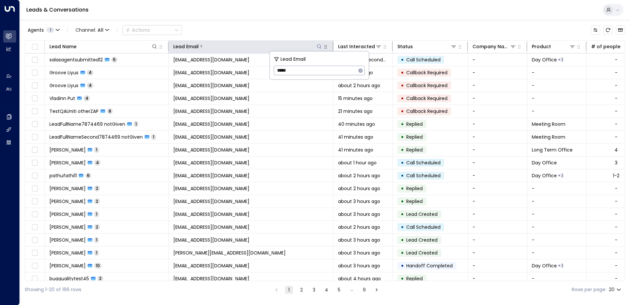 This screenshot has width=630, height=305. Describe the element at coordinates (68, 265) in the screenshot. I see `span: Yuvi Singh` at that location.